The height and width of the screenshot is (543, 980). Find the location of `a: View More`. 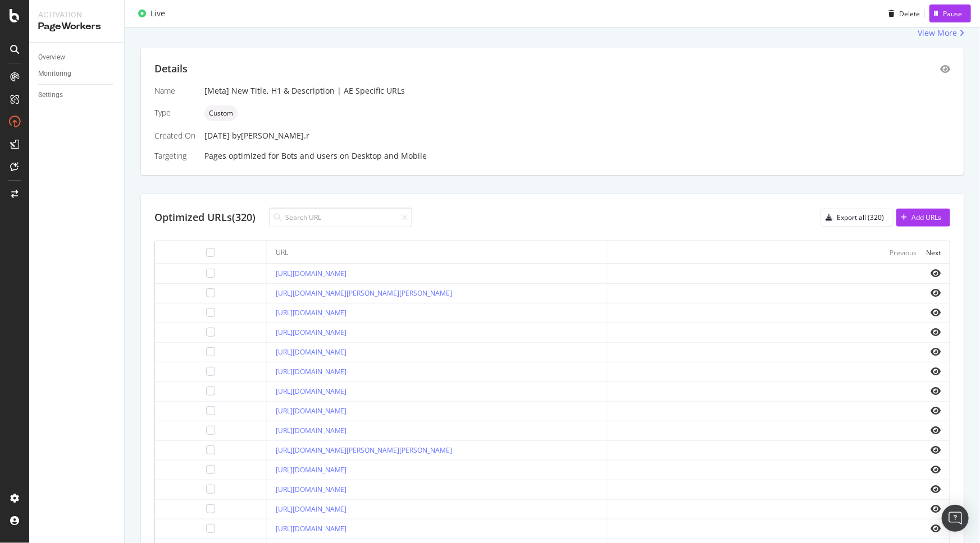

a: View More is located at coordinates (941, 33).